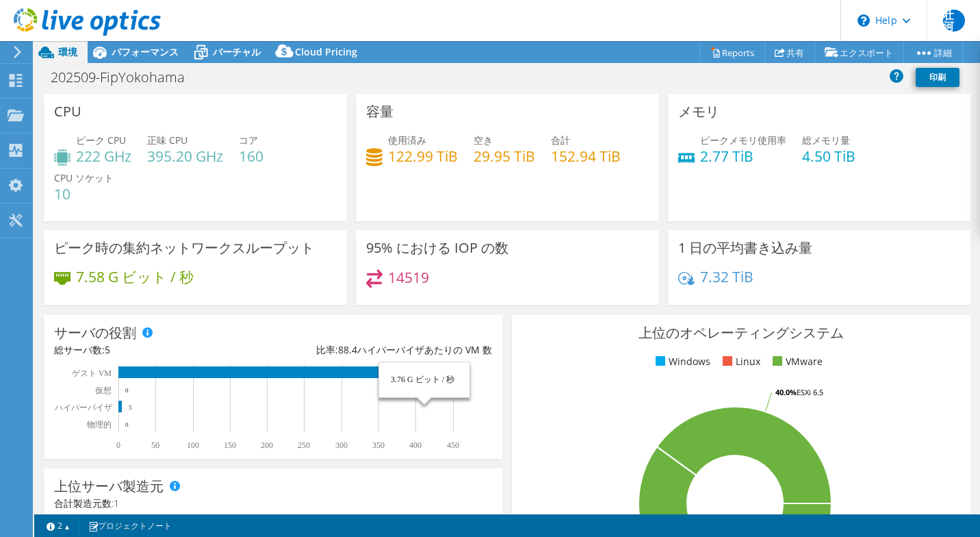 Image resolution: width=980 pixels, height=537 pixels. I want to click on span: バーチャル, so click(237, 51).